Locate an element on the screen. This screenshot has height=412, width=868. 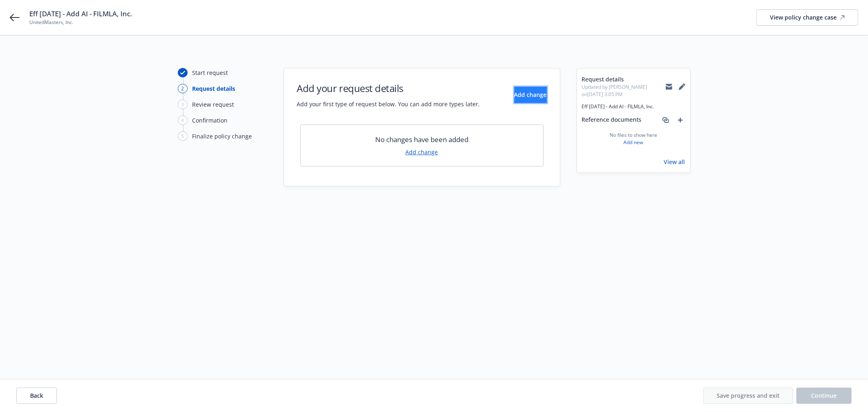
a: Add new is located at coordinates (634, 143).